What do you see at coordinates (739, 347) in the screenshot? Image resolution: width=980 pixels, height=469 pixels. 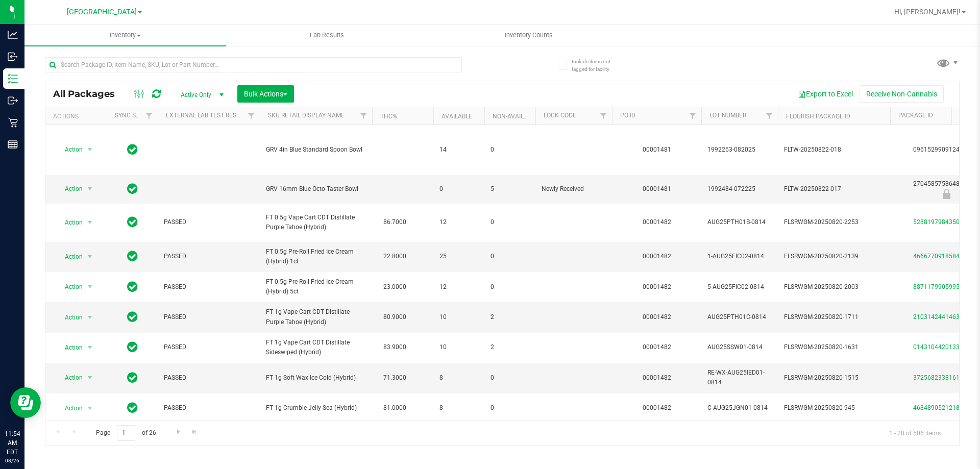 I see `span: AUG25SSW01-0814` at bounding box center [739, 347].